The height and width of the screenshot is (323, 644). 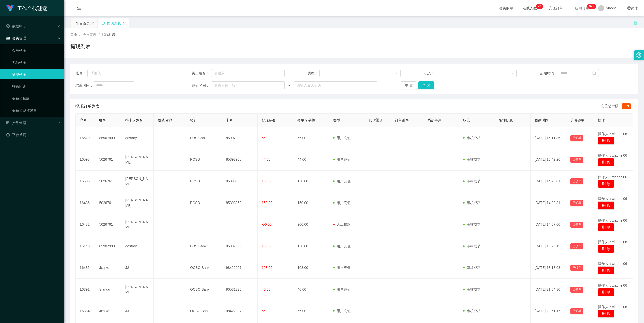 I want to click on td: 56.00, so click(x=311, y=311).